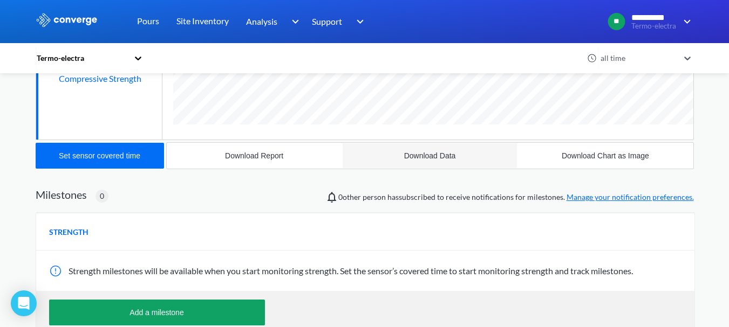  Describe the element at coordinates (654, 26) in the screenshot. I see `span: Termo-electra` at that location.